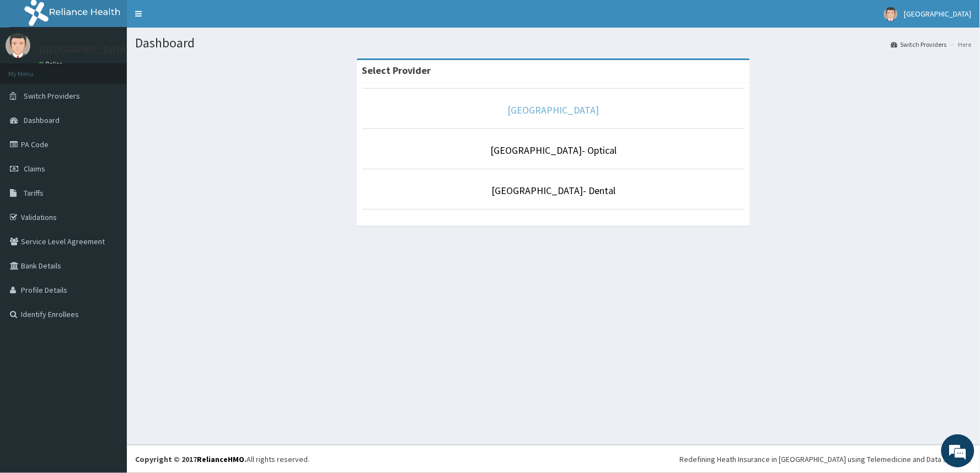 Image resolution: width=980 pixels, height=473 pixels. What do you see at coordinates (33, 193) in the screenshot?
I see `span: Tariffs` at bounding box center [33, 193].